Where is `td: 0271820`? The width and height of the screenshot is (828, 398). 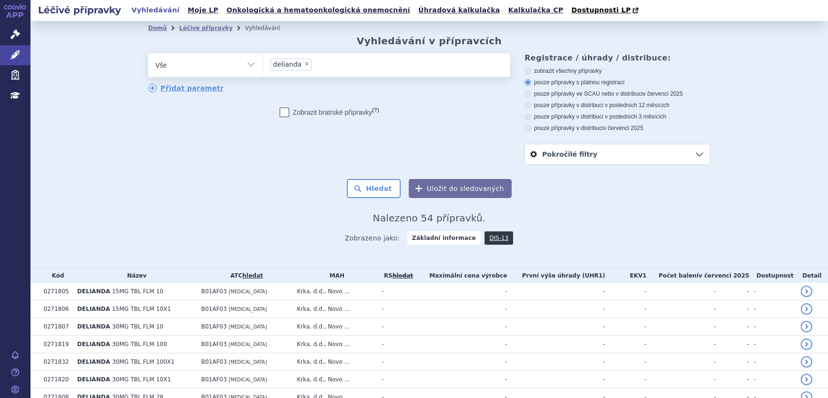
td: 0271820 is located at coordinates (55, 380).